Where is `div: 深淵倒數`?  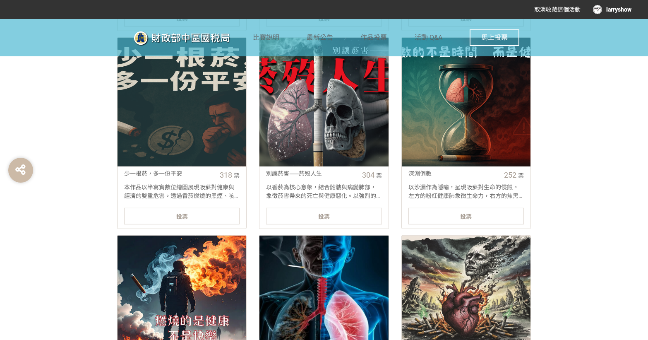
div: 深淵倒數 is located at coordinates (455, 173).